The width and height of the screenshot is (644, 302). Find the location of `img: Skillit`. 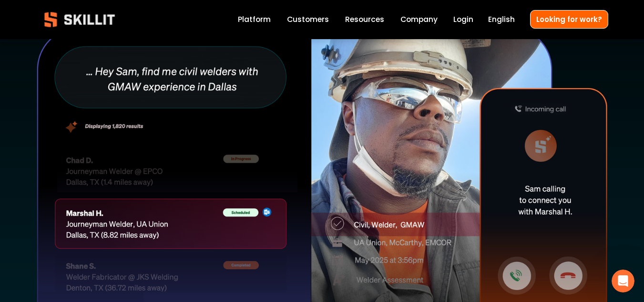

img: Skillit is located at coordinates (80, 19).